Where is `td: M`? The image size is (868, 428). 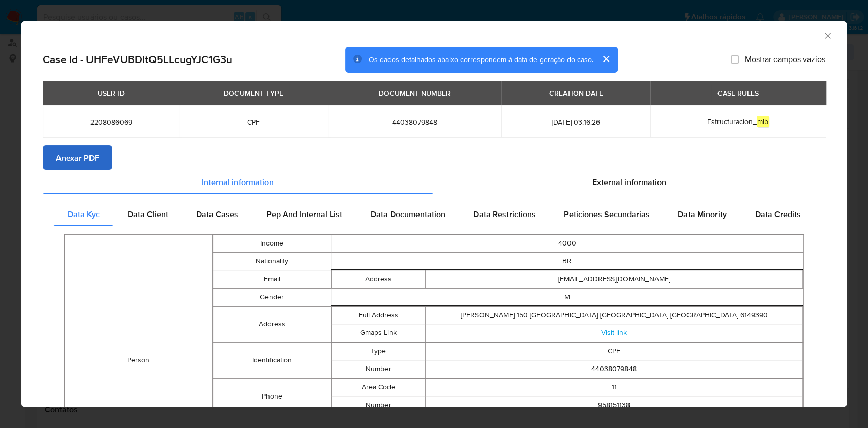
td: M is located at coordinates (567, 297).